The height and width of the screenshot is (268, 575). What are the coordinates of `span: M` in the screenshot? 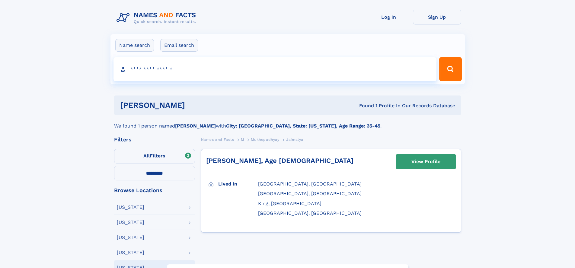 It's located at (242, 139).